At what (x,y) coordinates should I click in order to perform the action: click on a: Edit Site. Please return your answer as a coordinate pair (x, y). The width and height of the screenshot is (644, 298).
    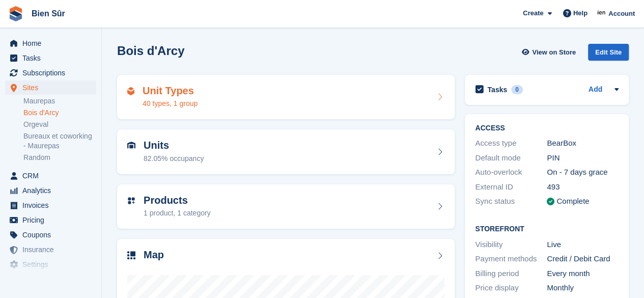
    Looking at the image, I should click on (608, 54).